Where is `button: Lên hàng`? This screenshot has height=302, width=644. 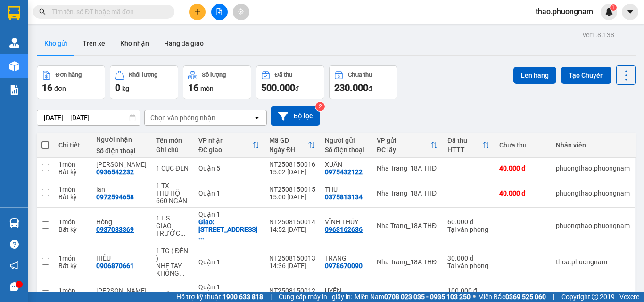 button: Lên hàng is located at coordinates (534, 75).